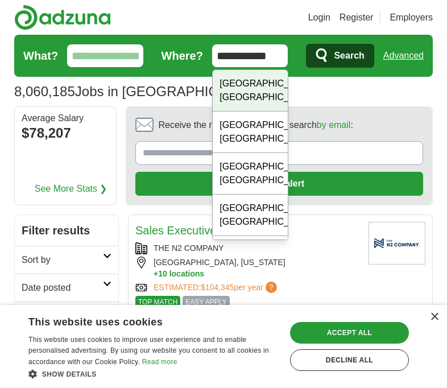  Describe the element at coordinates (67, 230) in the screenshot. I see `h2: Filter results` at that location.